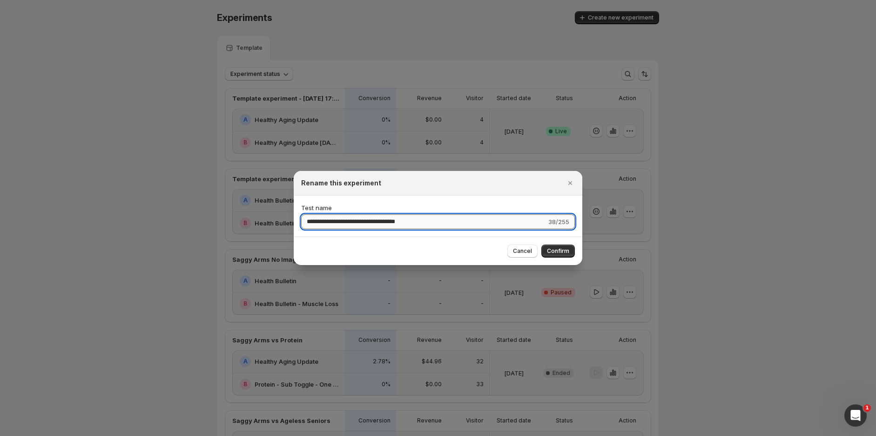 The height and width of the screenshot is (436, 876). What do you see at coordinates (558, 251) in the screenshot?
I see `button: Confirm` at bounding box center [558, 251].